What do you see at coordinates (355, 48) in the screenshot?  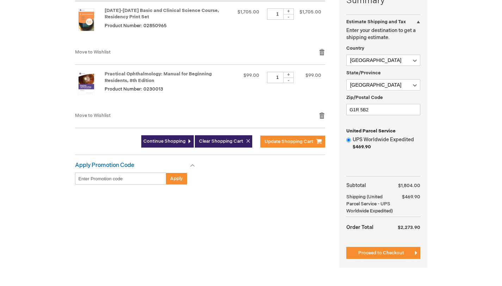 I see `span: Country` at bounding box center [355, 48].